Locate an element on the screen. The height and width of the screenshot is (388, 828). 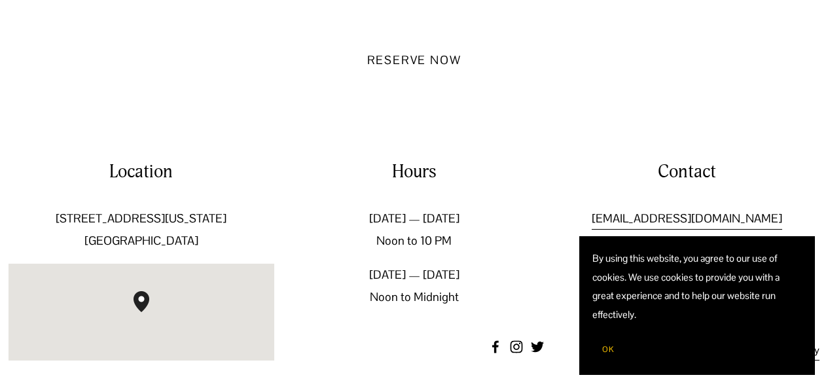
section: Cookie banner is located at coordinates (697, 306).